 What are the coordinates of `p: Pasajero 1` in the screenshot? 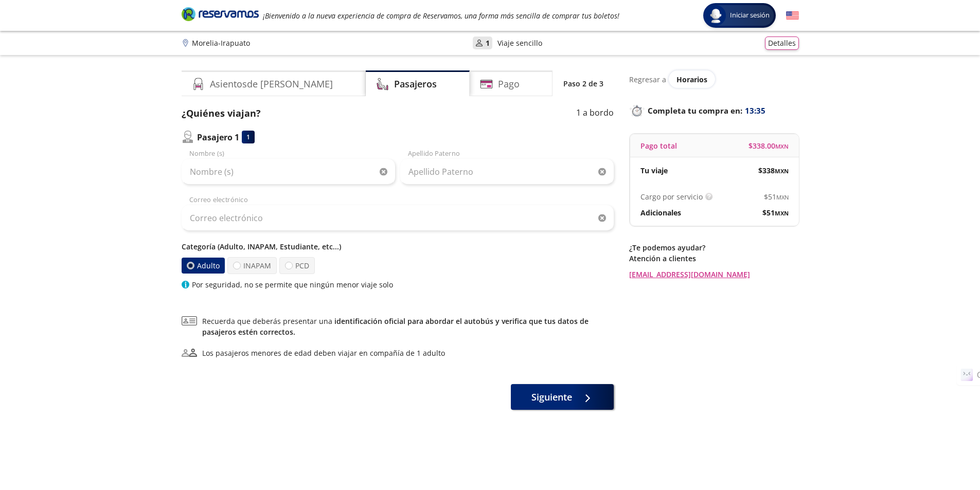 It's located at (218, 137).